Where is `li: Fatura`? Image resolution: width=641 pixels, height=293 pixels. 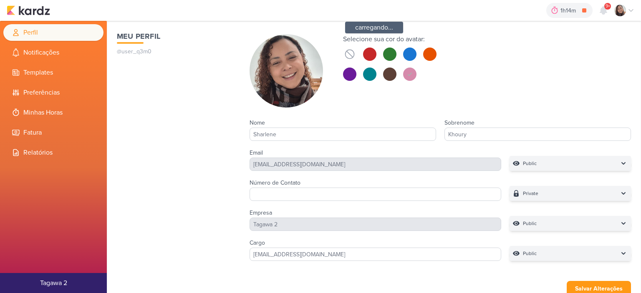
li: Fatura is located at coordinates (53, 133).